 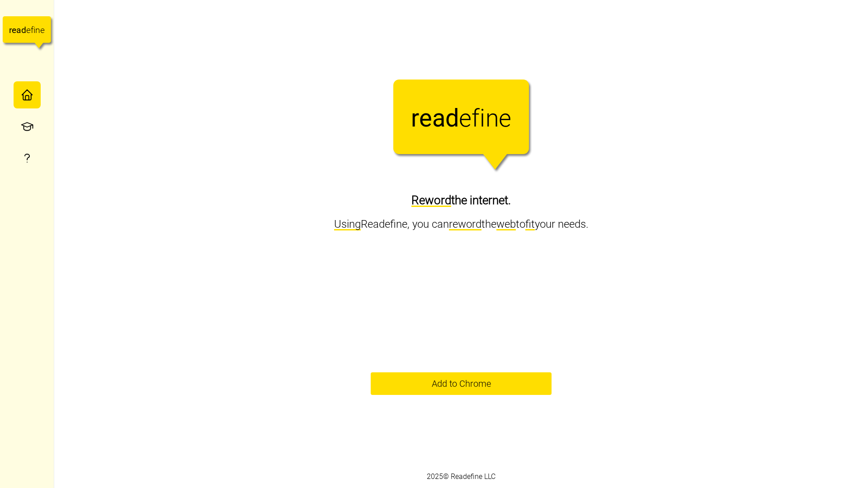 I want to click on span: web, so click(x=506, y=224).